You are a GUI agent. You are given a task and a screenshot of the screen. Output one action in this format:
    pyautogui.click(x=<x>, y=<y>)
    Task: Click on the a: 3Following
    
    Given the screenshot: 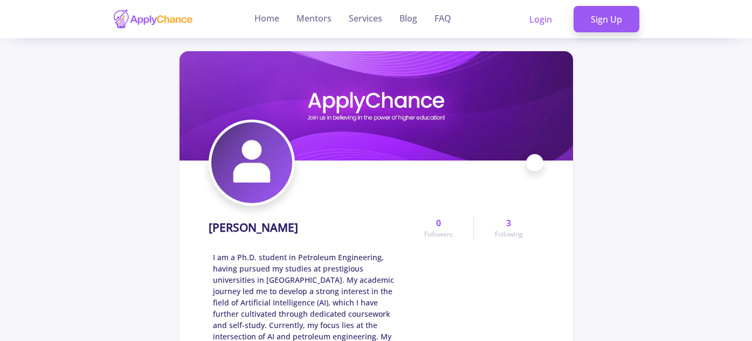 What is the action you would take?
    pyautogui.click(x=508, y=228)
    